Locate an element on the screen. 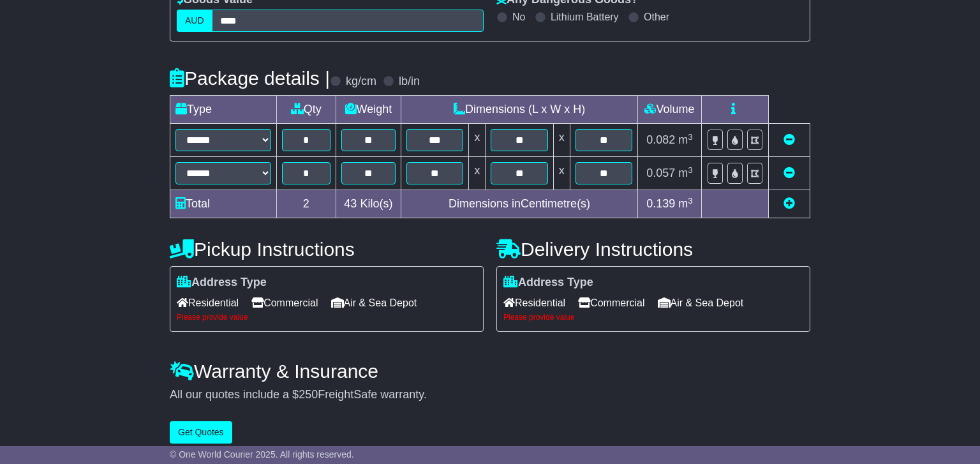 This screenshot has height=464, width=980. td: Kilo(s) is located at coordinates (368, 205).